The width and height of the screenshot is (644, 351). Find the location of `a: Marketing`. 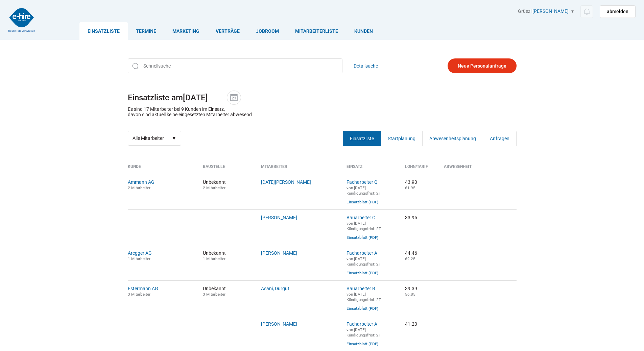

a: Marketing is located at coordinates (186, 31).